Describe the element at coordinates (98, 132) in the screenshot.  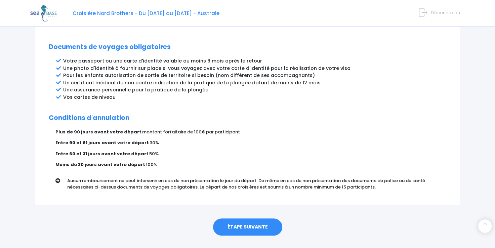
I see `strong: Plus de 90 jours avant votre départ` at that location.